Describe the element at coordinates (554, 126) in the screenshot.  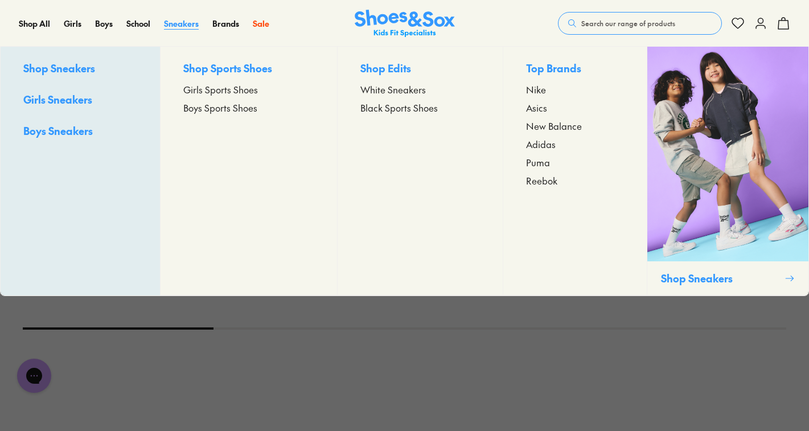
I see `span: New Balance` at that location.